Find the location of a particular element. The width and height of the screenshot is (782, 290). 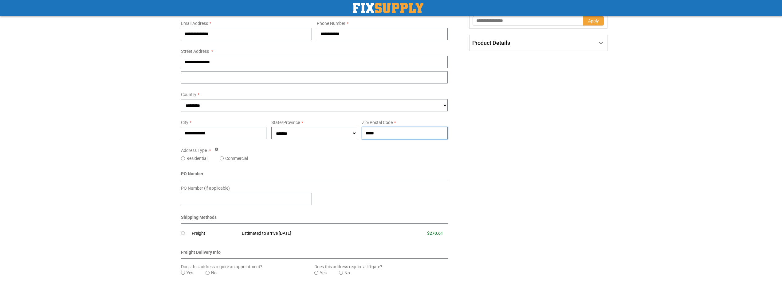

span: Apply is located at coordinates (594, 21).